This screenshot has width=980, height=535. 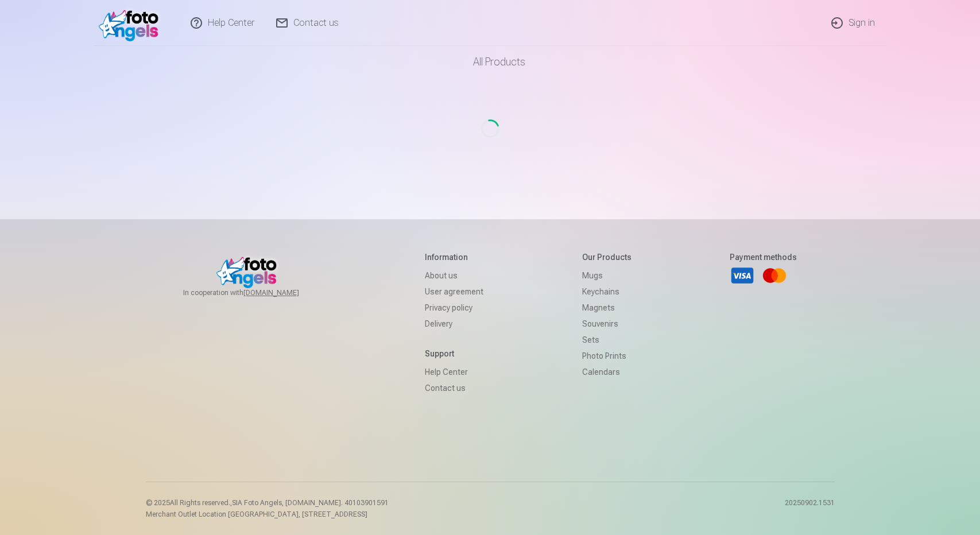 I want to click on a: Keychains, so click(x=607, y=291).